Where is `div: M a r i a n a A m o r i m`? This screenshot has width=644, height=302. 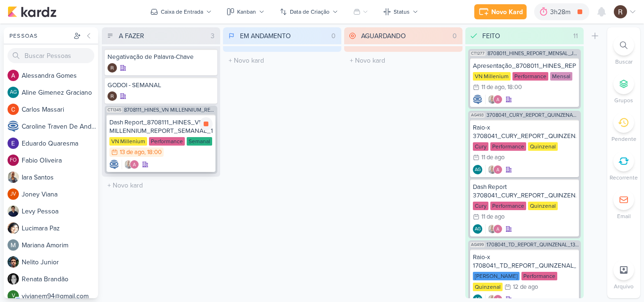 div: M a r i a n a A m o r i m is located at coordinates (60, 245).